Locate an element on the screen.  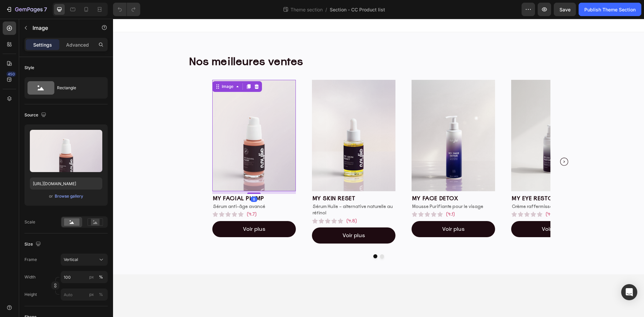
p: Advanced is located at coordinates (77, 45).